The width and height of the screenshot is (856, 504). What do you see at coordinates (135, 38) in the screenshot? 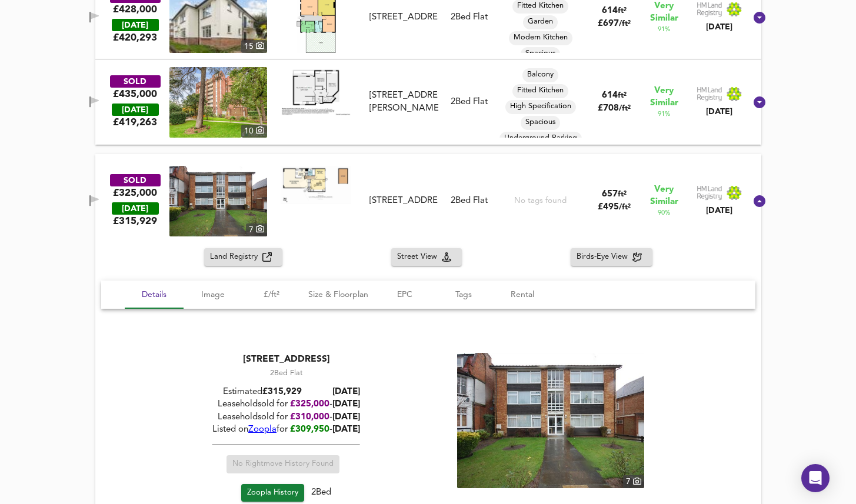
I see `span: £ 420,293` at bounding box center [135, 38].